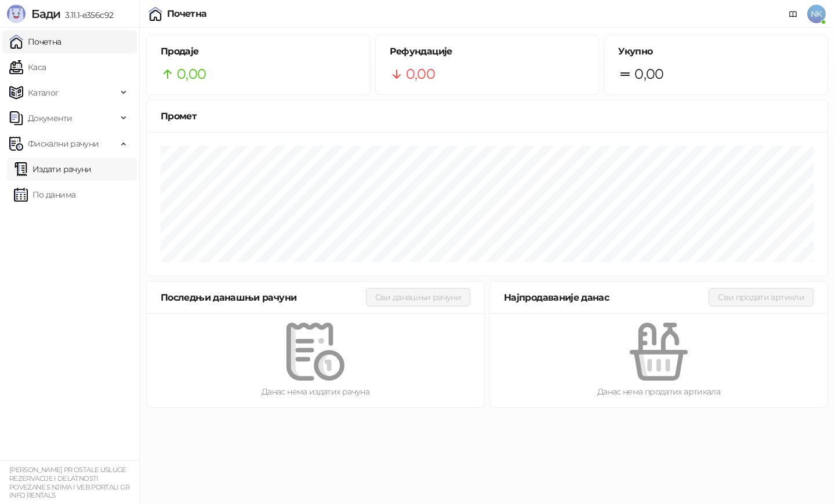 Image resolution: width=835 pixels, height=504 pixels. Describe the element at coordinates (793, 14) in the screenshot. I see `a: Документација` at that location.